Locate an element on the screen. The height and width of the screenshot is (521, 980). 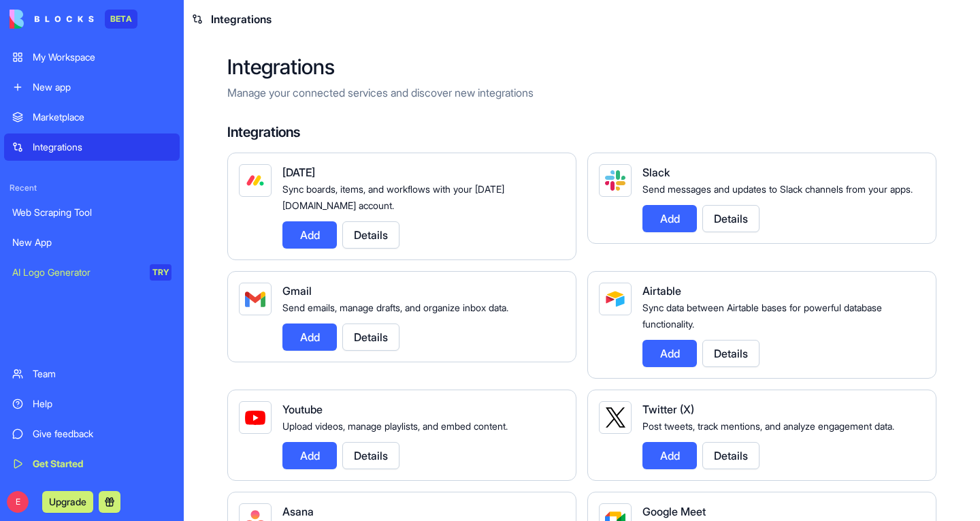
div: Send us a message is located at coordinates (127, 179).